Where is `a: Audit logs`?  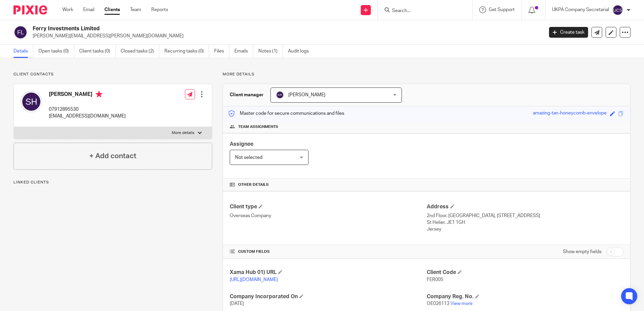
a: Audit logs is located at coordinates (301, 51).